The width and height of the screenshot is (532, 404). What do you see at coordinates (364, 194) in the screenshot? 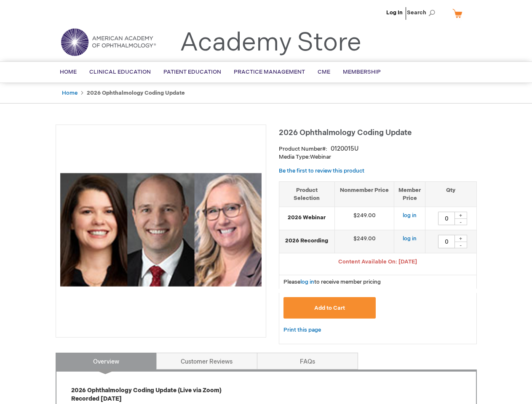
I see `th: Nonmember Price` at bounding box center [364, 194].